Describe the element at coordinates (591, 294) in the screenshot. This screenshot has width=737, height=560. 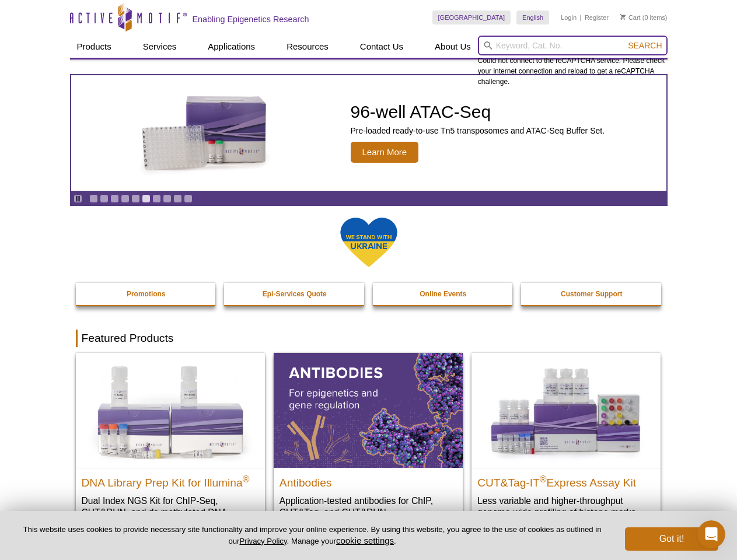
I see `strong: Customer Support` at that location.